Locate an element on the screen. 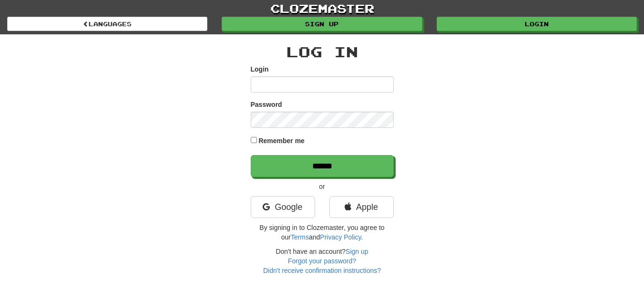 This screenshot has width=644, height=302. a: Google is located at coordinates (283, 207).